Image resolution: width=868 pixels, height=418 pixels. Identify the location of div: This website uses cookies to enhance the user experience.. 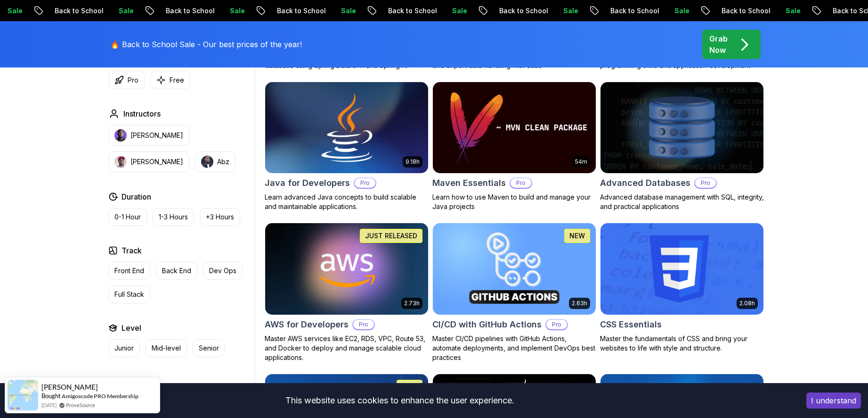
(399, 401).